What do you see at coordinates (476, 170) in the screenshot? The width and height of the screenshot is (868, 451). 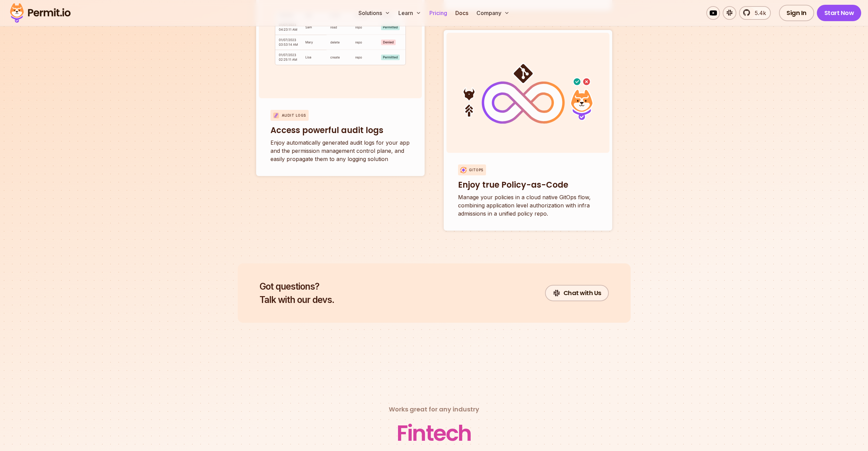 I see `p: Gitops` at bounding box center [476, 170].